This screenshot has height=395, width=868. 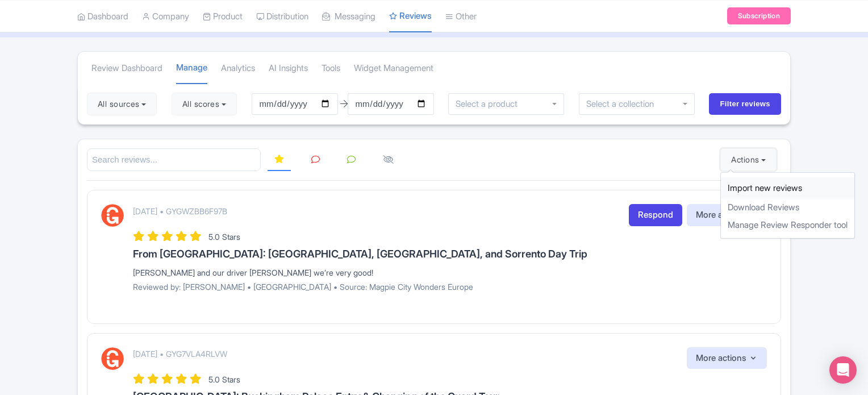 I want to click on div: Actions, so click(x=787, y=206).